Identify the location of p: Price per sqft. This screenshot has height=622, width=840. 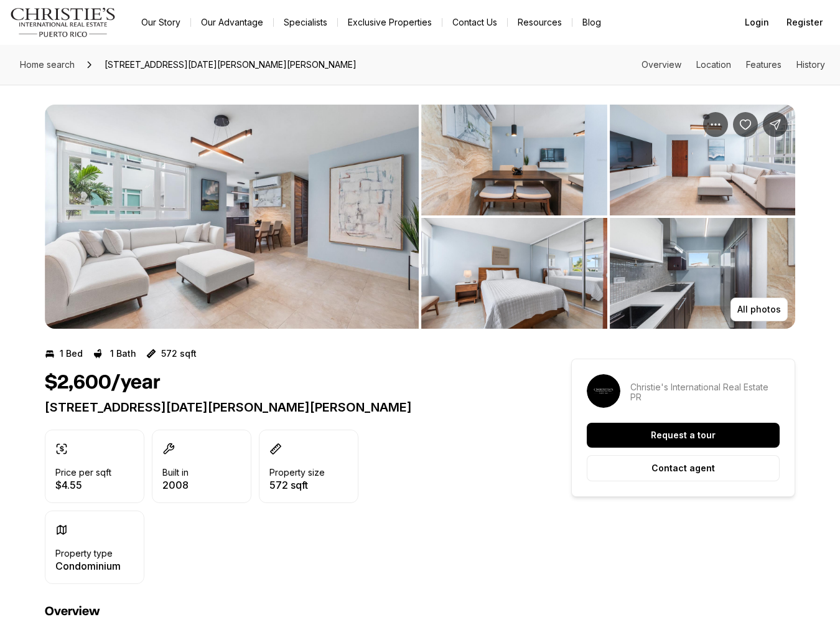
(83, 473).